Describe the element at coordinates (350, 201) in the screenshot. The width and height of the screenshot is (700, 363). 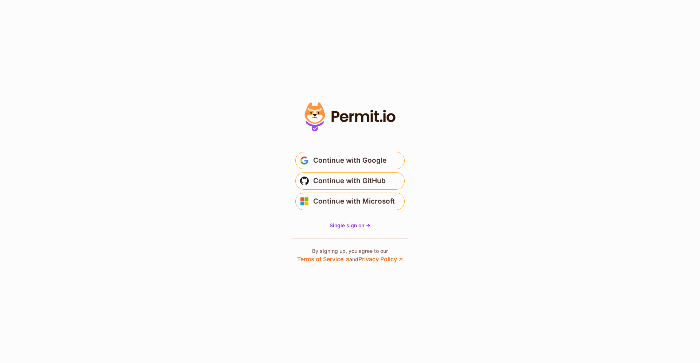
I see `button: Continue with Microsoft` at that location.